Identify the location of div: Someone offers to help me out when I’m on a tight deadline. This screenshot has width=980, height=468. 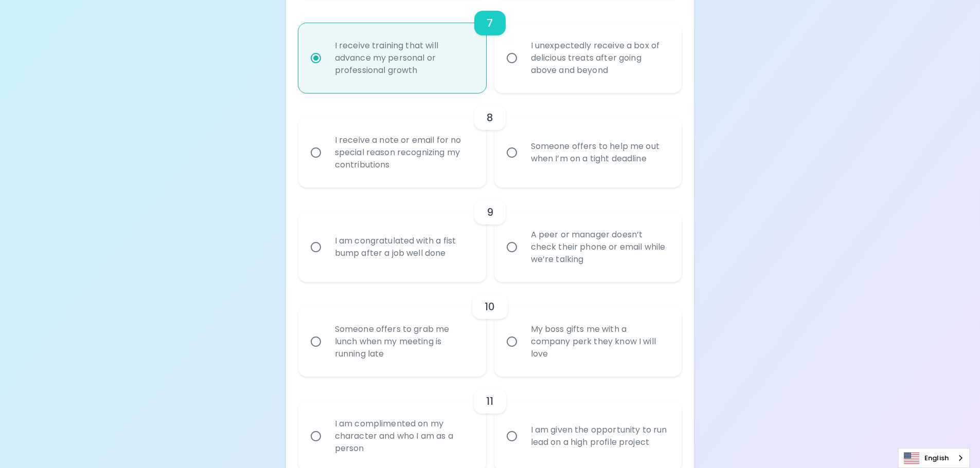
(599, 152).